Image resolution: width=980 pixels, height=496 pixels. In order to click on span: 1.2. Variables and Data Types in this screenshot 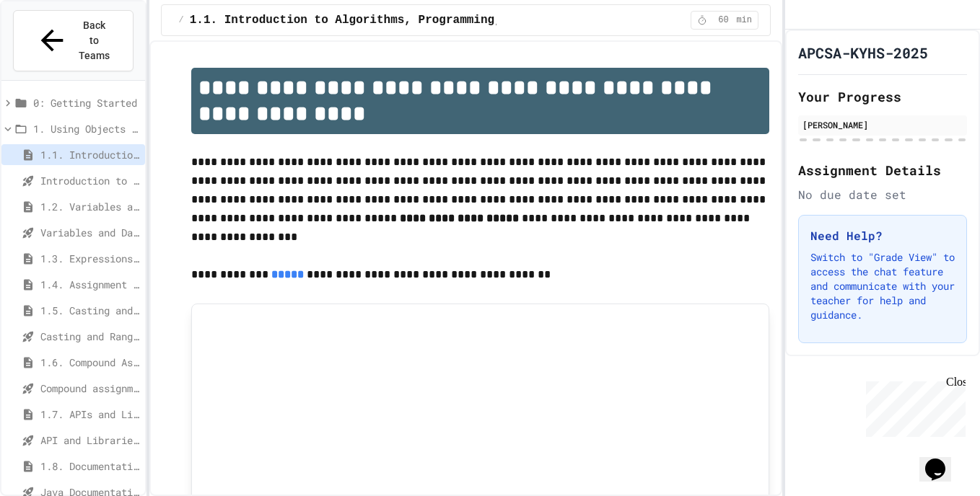, I will do `click(90, 207)`.